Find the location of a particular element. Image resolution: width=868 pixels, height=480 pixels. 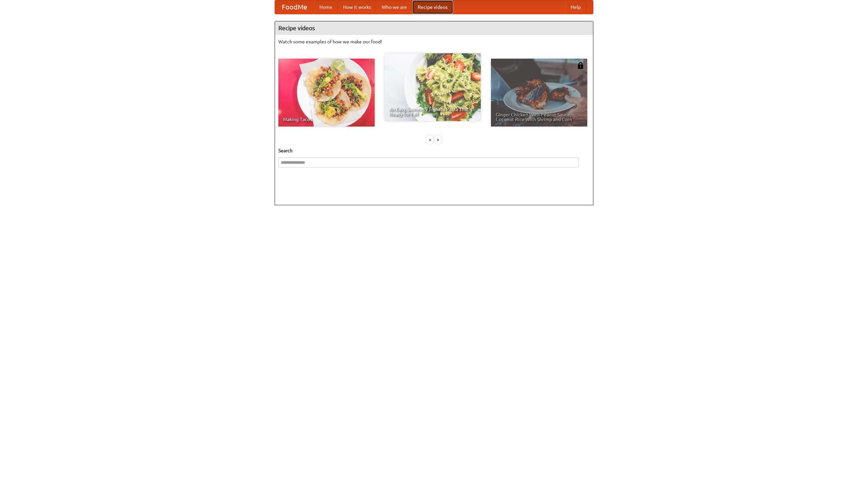

a: Home is located at coordinates (326, 7).